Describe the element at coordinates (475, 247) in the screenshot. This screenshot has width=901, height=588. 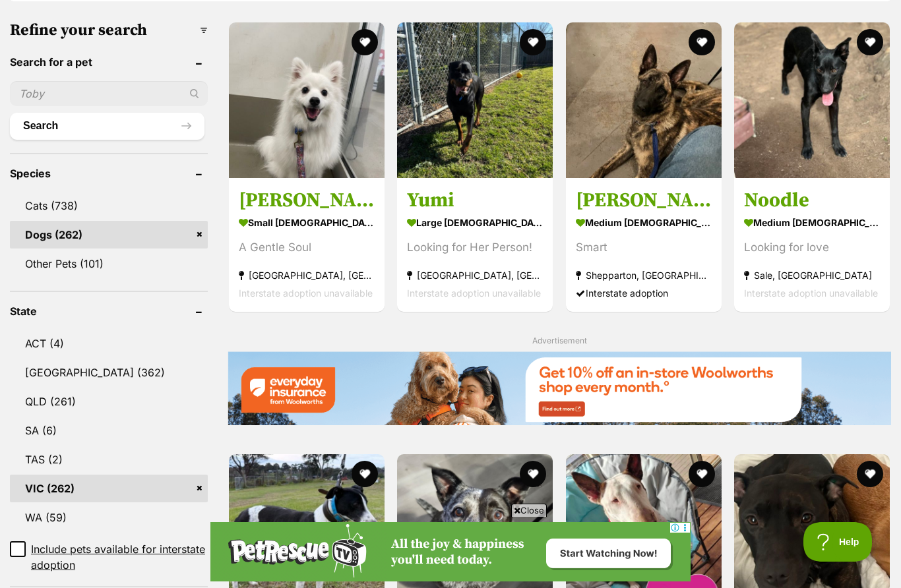
I see `div: Looking for Her Person!` at that location.